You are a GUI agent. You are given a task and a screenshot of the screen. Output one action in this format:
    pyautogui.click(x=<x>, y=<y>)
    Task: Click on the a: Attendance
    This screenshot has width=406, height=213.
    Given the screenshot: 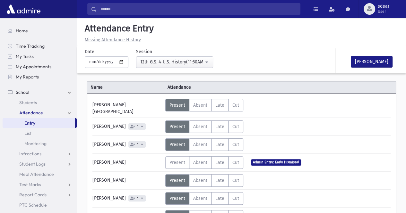 What is the action you would take?
    pyautogui.click(x=39, y=113)
    